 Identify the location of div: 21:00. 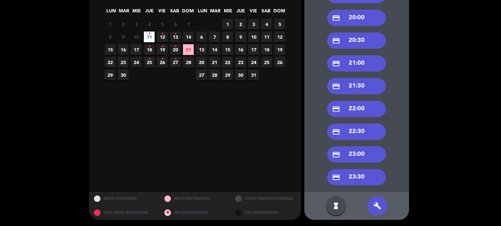
(356, 64).